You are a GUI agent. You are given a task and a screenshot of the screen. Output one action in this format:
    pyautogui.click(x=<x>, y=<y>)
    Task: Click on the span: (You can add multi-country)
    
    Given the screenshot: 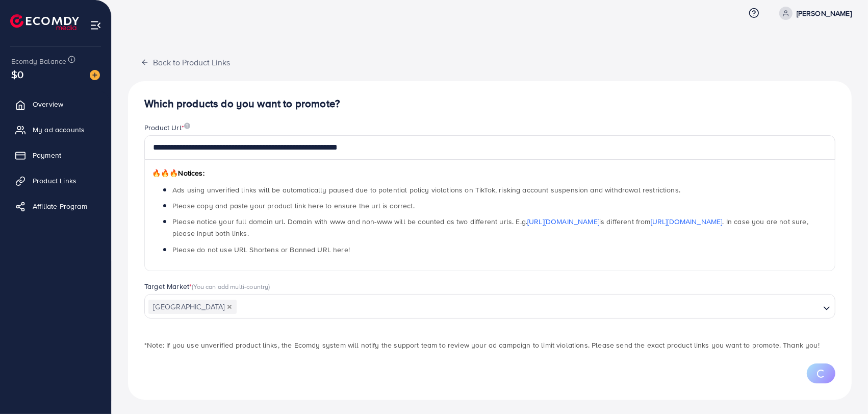 What is the action you would take?
    pyautogui.click(x=231, y=286)
    